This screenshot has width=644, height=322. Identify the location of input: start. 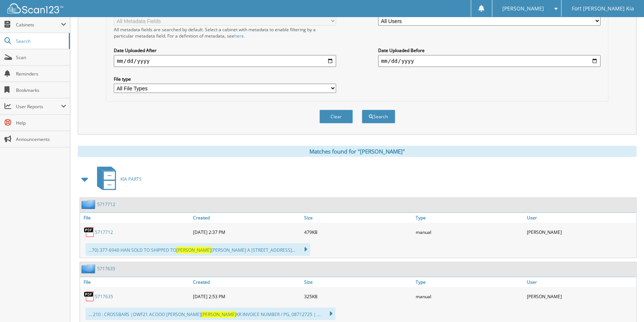
(225, 61).